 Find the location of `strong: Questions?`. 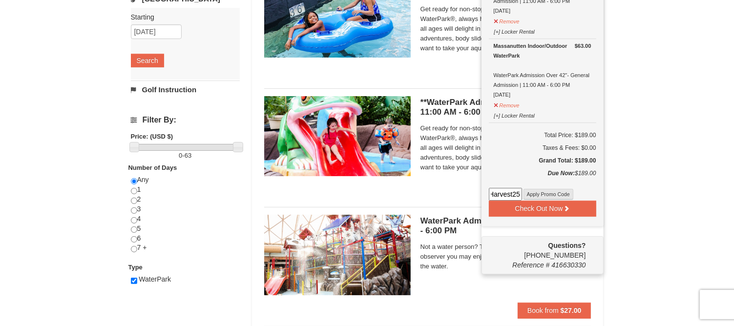

strong: Questions? is located at coordinates (567, 246).